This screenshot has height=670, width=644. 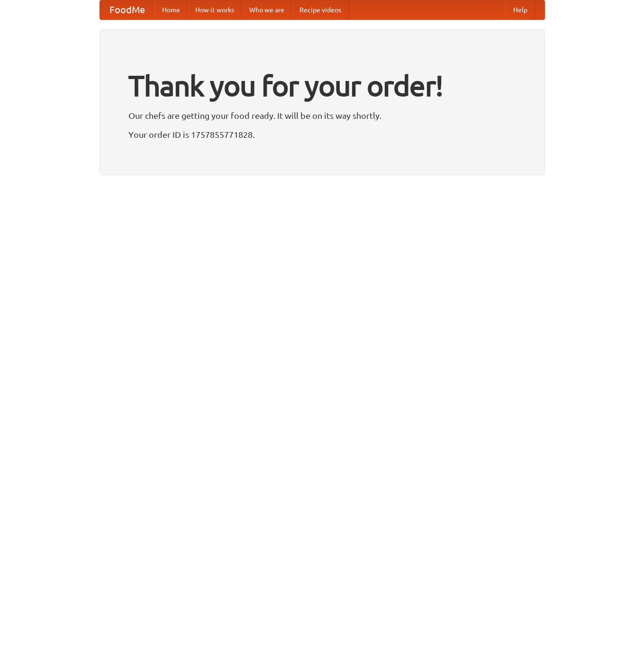 I want to click on a: Who we are, so click(x=266, y=10).